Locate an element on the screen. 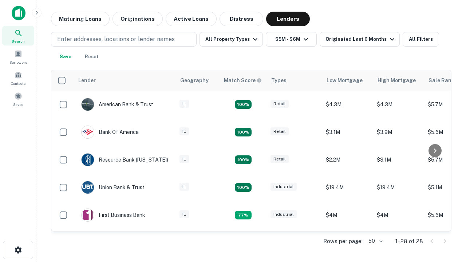 The height and width of the screenshot is (262, 466). img: capitalize-icon.png is located at coordinates (19, 13).